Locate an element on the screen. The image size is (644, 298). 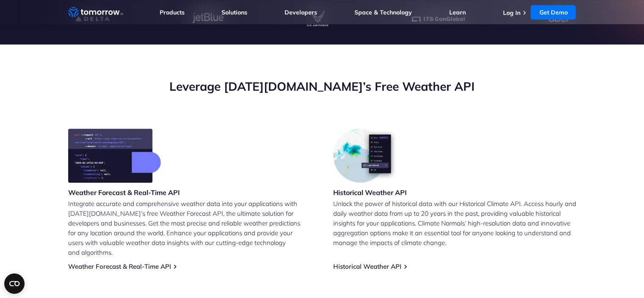
a: Home link is located at coordinates (96, 12).